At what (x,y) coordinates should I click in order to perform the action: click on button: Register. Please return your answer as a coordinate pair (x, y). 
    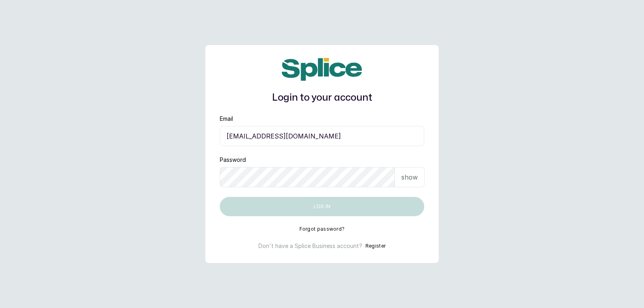
    Looking at the image, I should click on (375, 246).